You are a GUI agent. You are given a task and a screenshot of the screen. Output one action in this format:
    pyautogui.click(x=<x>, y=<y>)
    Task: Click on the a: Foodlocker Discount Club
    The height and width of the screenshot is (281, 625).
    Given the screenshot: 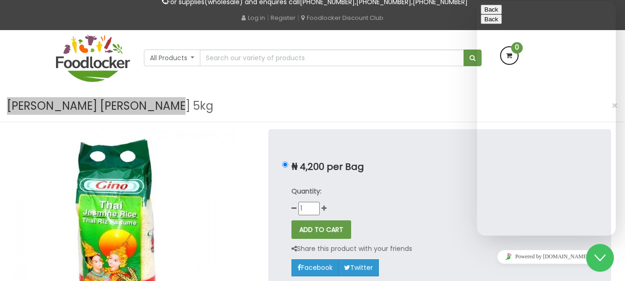 What is the action you would take?
    pyautogui.click(x=342, y=18)
    